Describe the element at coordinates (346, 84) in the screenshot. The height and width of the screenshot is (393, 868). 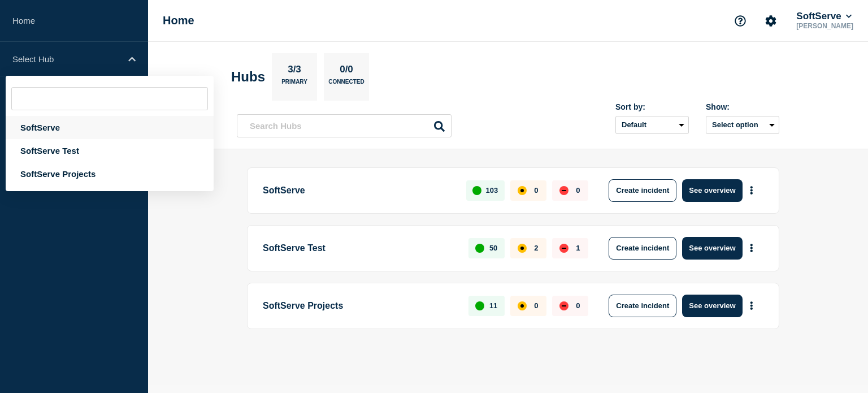
I see `p: Connected` at that location.